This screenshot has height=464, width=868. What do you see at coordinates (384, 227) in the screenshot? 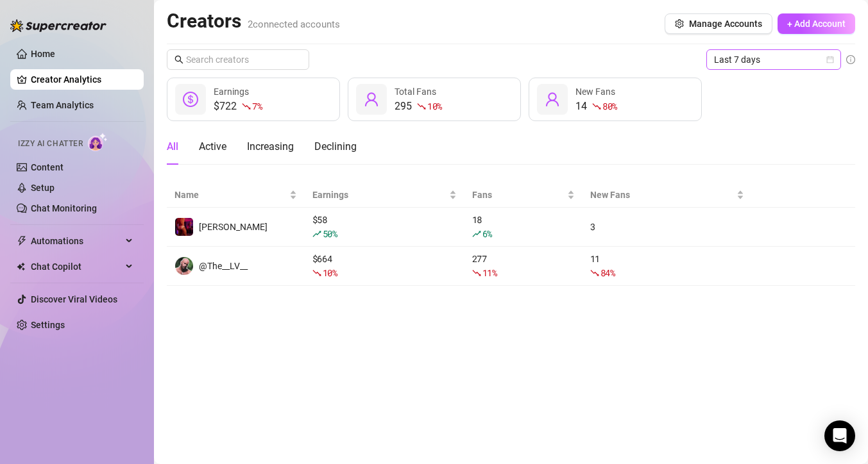
I see `div: $ 58` at bounding box center [384, 227].